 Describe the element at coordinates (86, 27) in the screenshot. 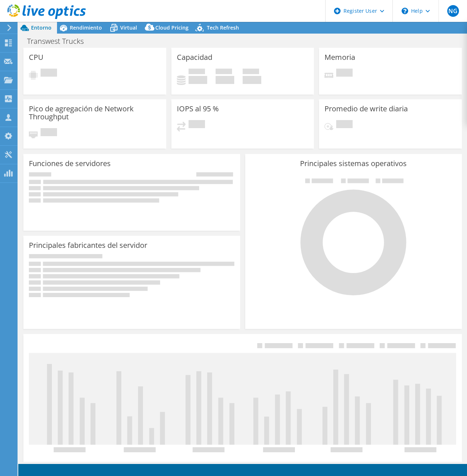

I see `span: Rendimiento` at that location.